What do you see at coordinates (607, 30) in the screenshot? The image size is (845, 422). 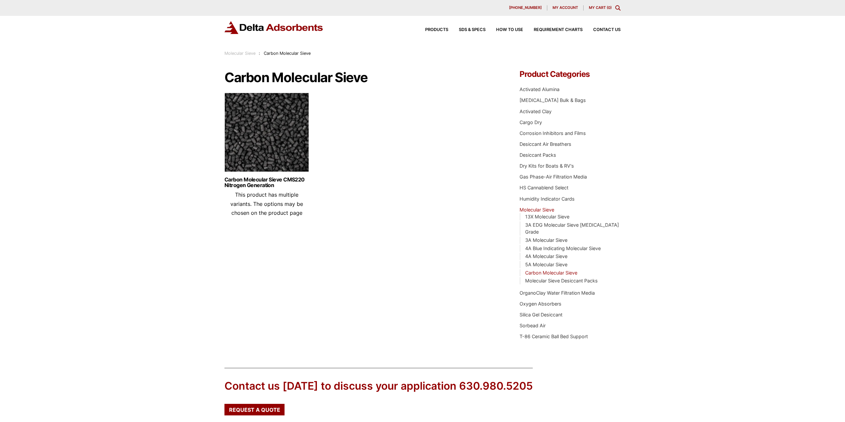 I see `span: Contact Us` at bounding box center [607, 30].